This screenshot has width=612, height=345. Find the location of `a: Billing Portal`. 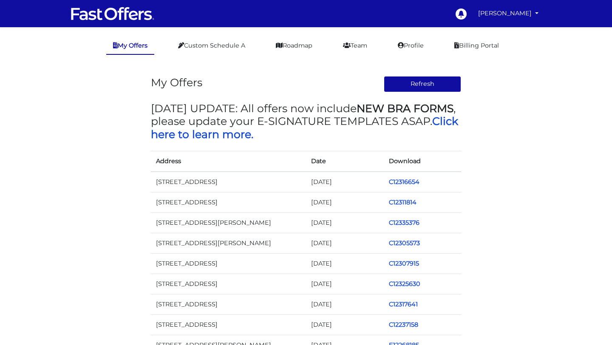

a: Billing Portal is located at coordinates (477, 45).